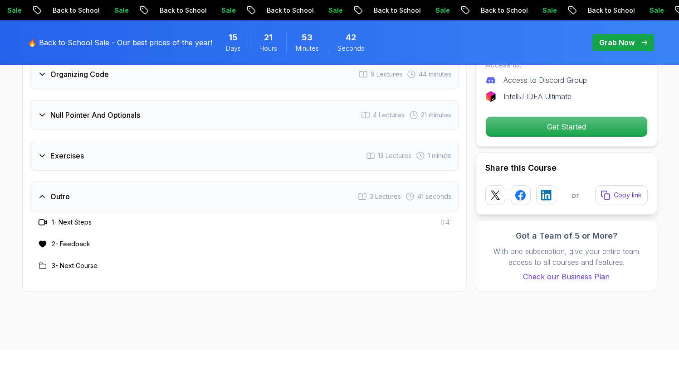  Describe the element at coordinates (394, 156) in the screenshot. I see `span: 13 Lectures` at that location.